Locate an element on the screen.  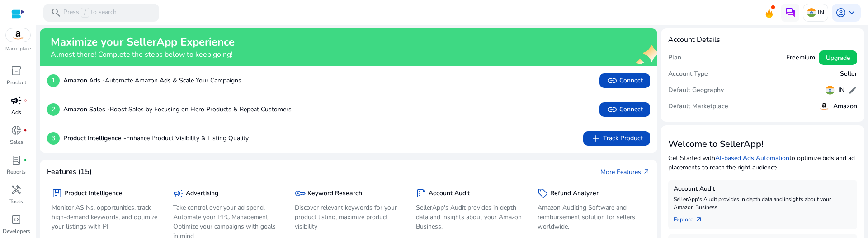
span: lab_profile is located at coordinates (16, 160).